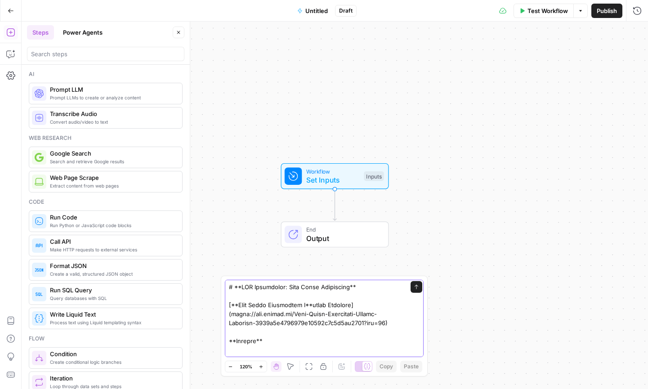  Describe the element at coordinates (313, 11) in the screenshot. I see `button: Untitled` at that location.